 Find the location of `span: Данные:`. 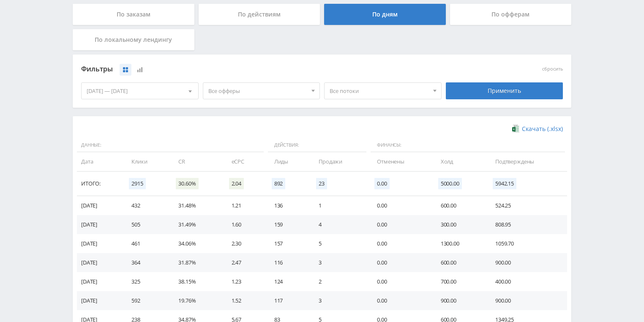

span: Данные: is located at coordinates (170, 145).